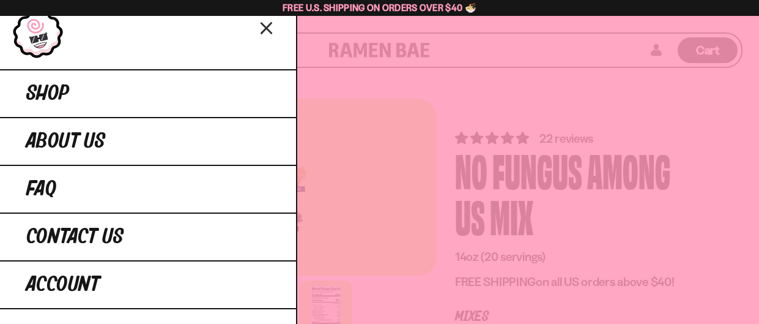 Image resolution: width=759 pixels, height=324 pixels. What do you see at coordinates (75, 237) in the screenshot?
I see `span: Contact Us` at bounding box center [75, 237].